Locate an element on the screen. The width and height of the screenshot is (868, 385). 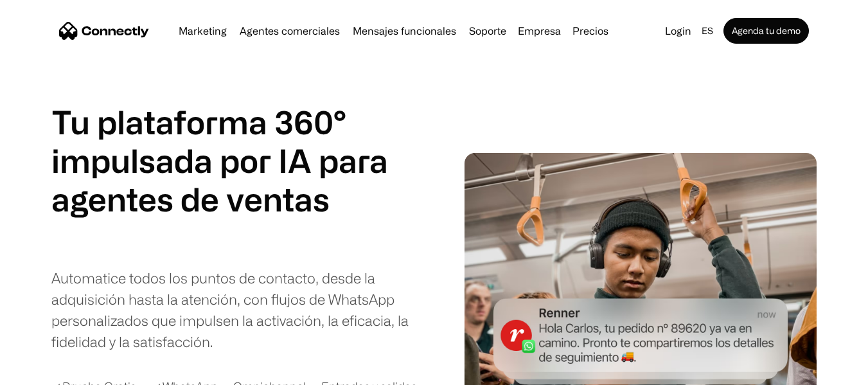
a: Mensajes funcionales is located at coordinates (404, 31).